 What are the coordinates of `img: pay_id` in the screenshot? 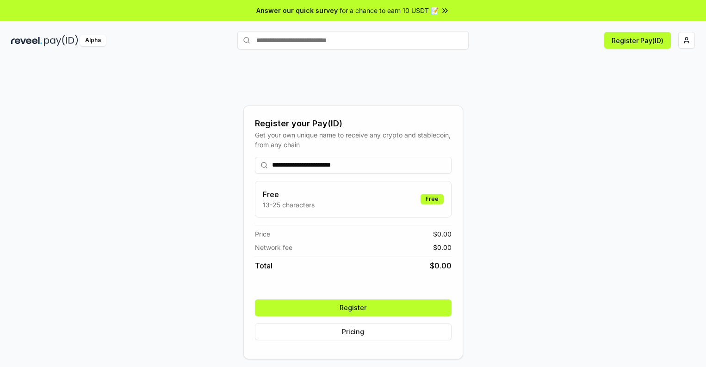 It's located at (61, 40).